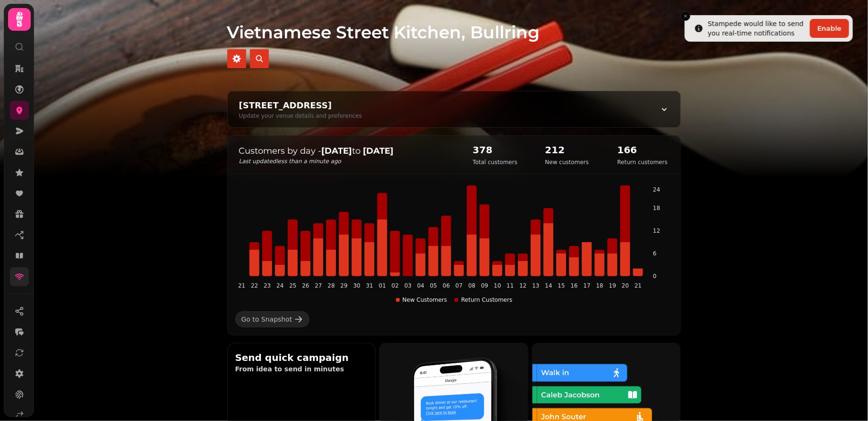 The image size is (868, 421). I want to click on tspan: 29, so click(344, 286).